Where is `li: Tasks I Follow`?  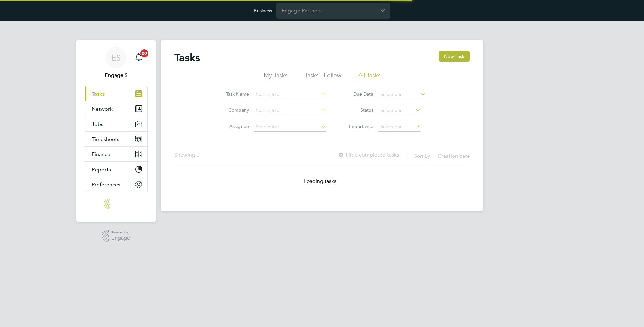 li: Tasks I Follow is located at coordinates (323, 77).